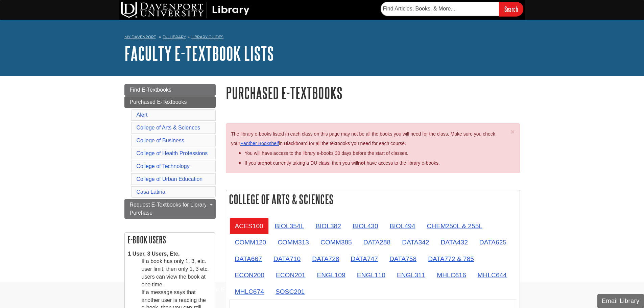 The height and width of the screenshot is (308, 644). What do you see at coordinates (403, 225) in the screenshot?
I see `a: BIOL494` at bounding box center [403, 225].